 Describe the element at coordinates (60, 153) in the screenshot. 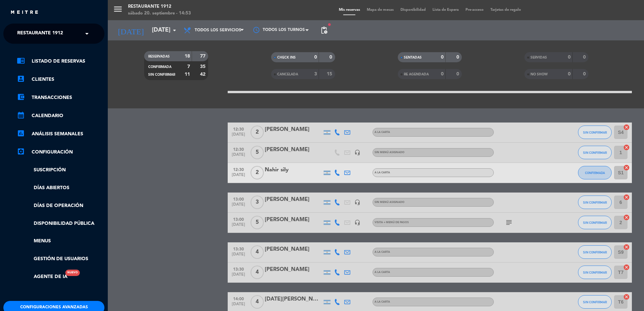

I see `a: Configuración` at that location.